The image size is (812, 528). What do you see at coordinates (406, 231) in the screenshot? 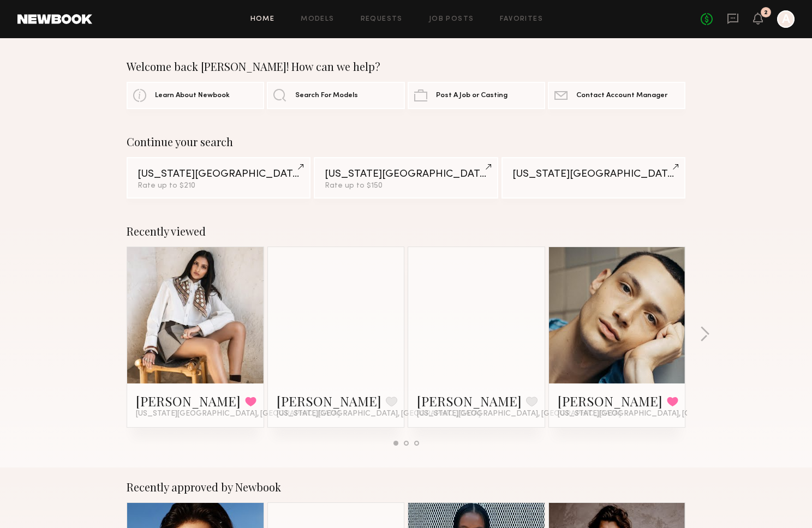
I see `div: Recently viewed` at bounding box center [406, 231].